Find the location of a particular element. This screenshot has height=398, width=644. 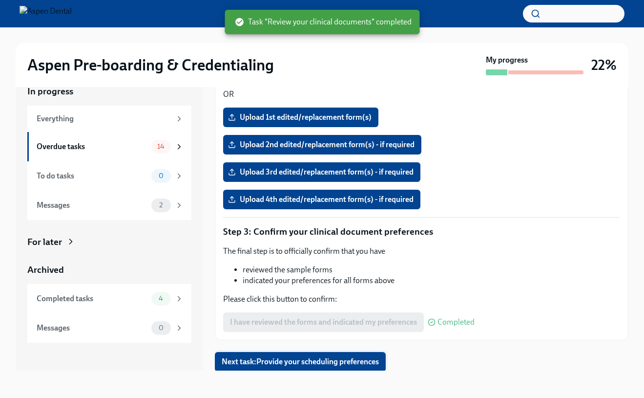

label: Upload 1st edited/replacement form(s) is located at coordinates (301, 117).